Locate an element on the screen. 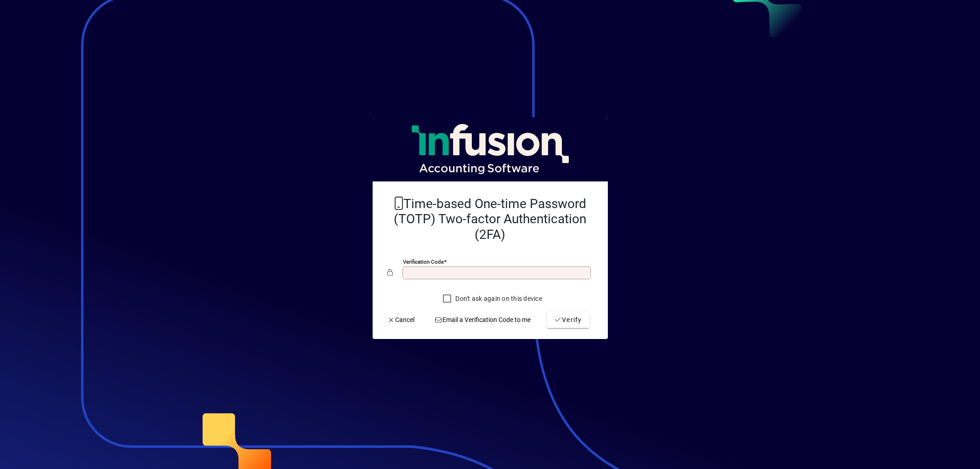 The height and width of the screenshot is (469, 980). span: Cancel is located at coordinates (401, 319).